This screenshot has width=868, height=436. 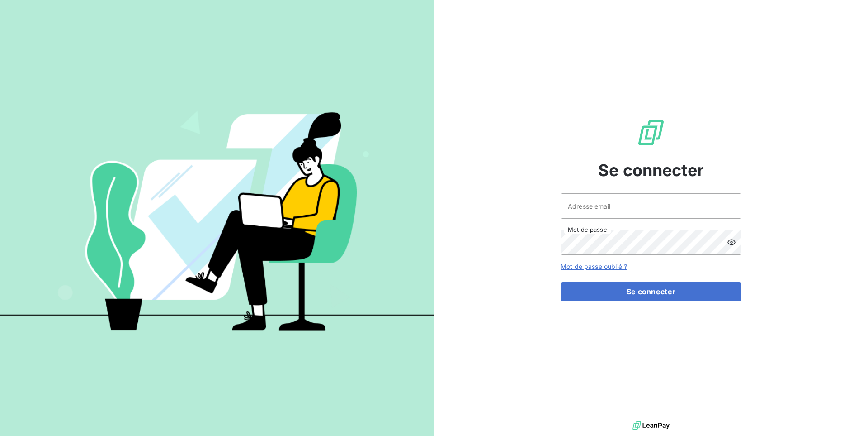 I want to click on input: placeholder, so click(x=651, y=206).